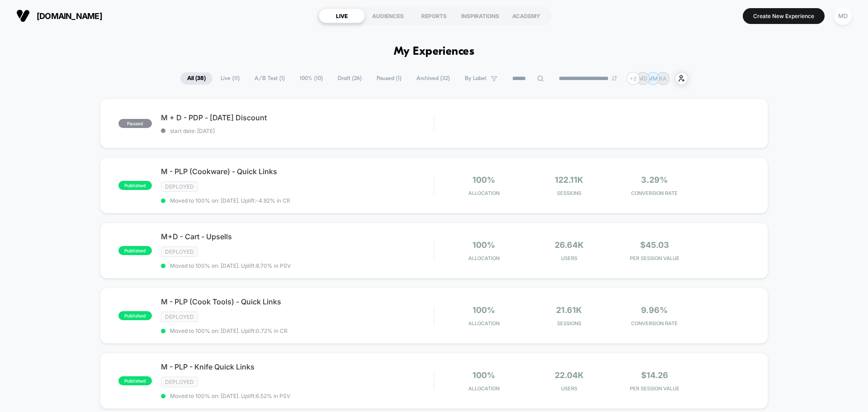 This screenshot has width=868, height=412. What do you see at coordinates (476, 78) in the screenshot?
I see `span: By Label` at bounding box center [476, 78].